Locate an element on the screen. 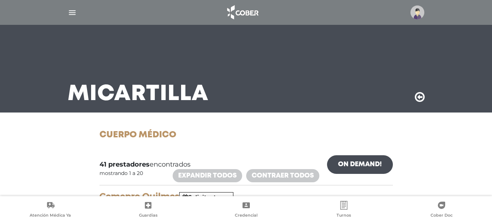 This screenshot has width=492, height=221. img: logo_cober_home-white.png is located at coordinates (242, 12).